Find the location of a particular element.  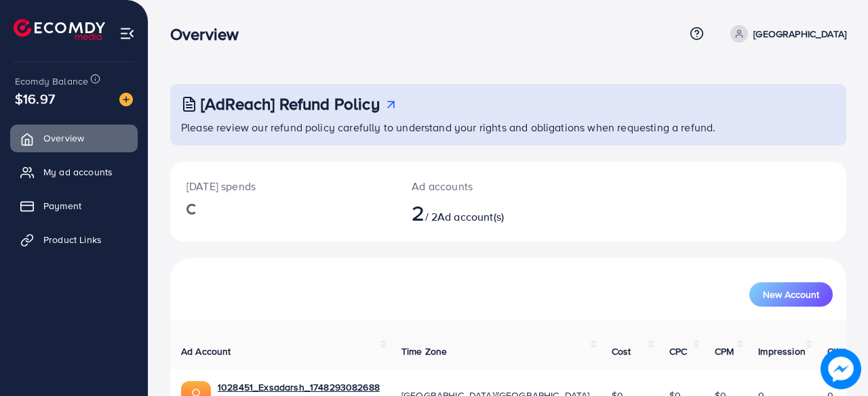

span: Cost is located at coordinates (621, 352).